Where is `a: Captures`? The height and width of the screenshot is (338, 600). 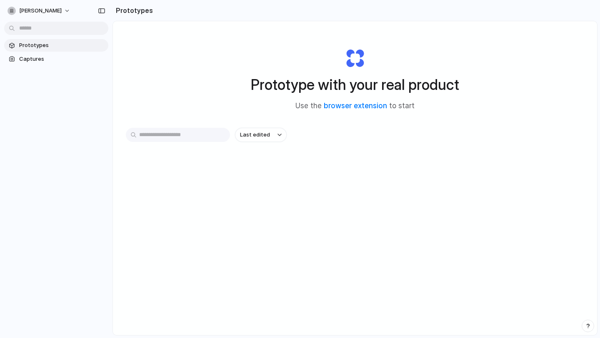
a: Captures is located at coordinates (56, 59).